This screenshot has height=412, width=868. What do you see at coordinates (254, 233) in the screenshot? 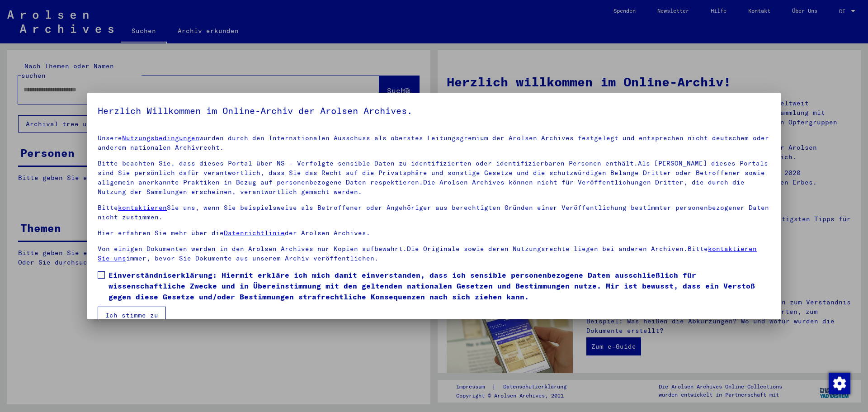
I see `a: Datenrichtlinie` at bounding box center [254, 233].